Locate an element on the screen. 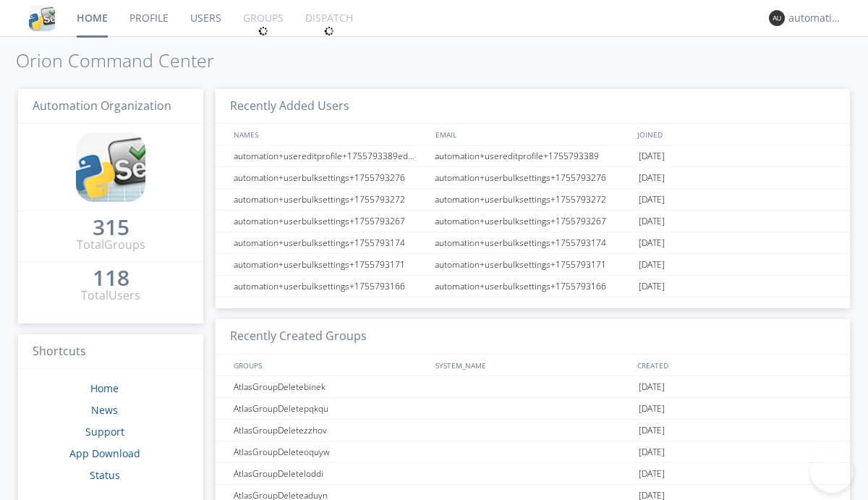 The height and width of the screenshot is (500, 868). span: Automation Organization is located at coordinates (102, 106).